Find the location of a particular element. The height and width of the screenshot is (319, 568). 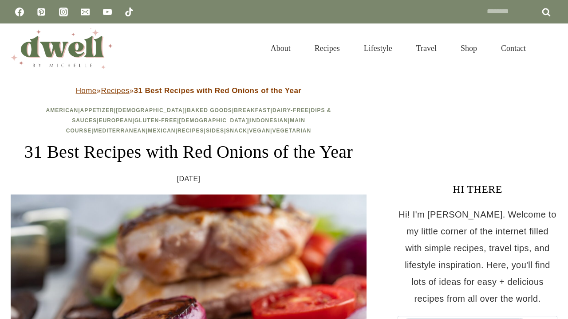

a: Appetizer is located at coordinates (97, 110).